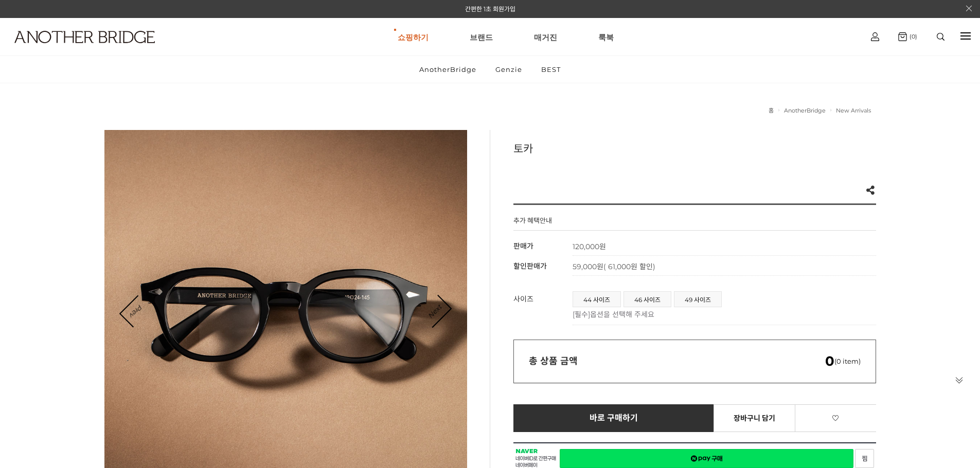  I want to click on li: 44 사이즈, so click(596, 299).